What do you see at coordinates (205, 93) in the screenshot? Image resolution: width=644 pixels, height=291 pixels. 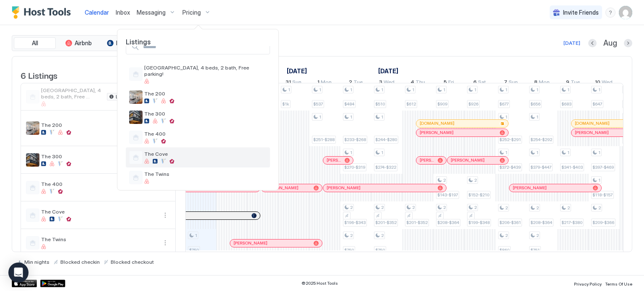 I see `span: The 200` at bounding box center [205, 93].